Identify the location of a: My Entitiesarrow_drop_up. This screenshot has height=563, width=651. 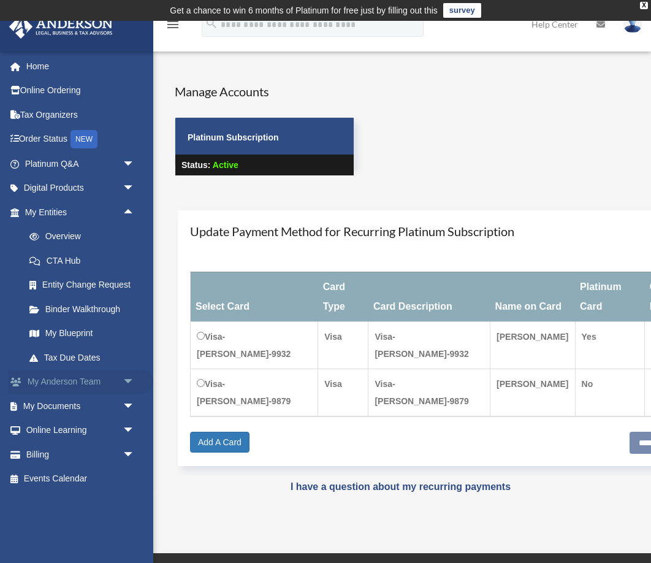
(81, 212).